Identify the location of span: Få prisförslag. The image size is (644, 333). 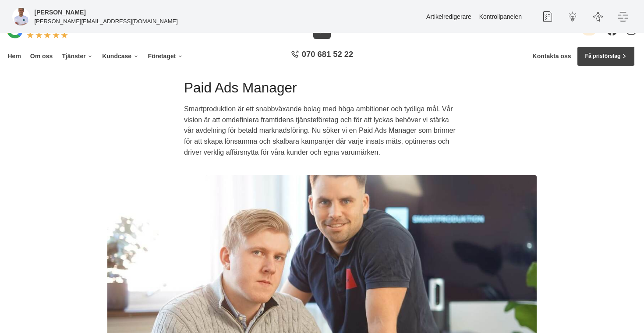
(602, 56).